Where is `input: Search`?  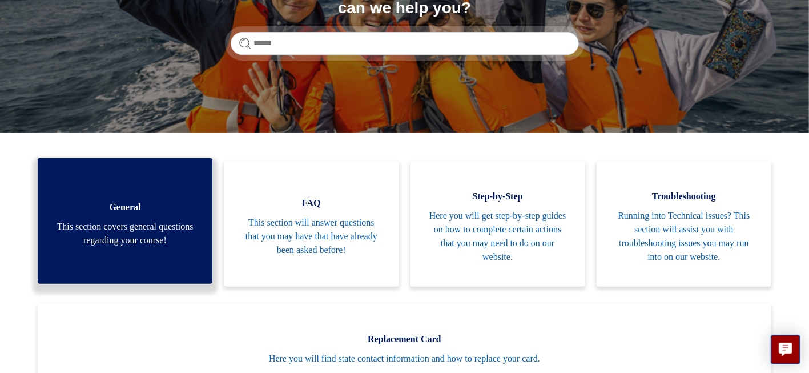
input: Search is located at coordinates (405, 43).